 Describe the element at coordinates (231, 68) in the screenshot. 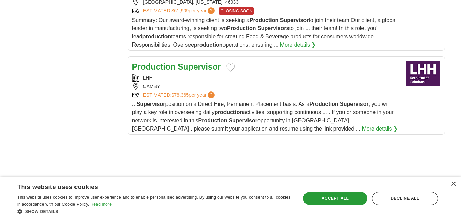

I see `button: Add to favorite jobs` at that location.